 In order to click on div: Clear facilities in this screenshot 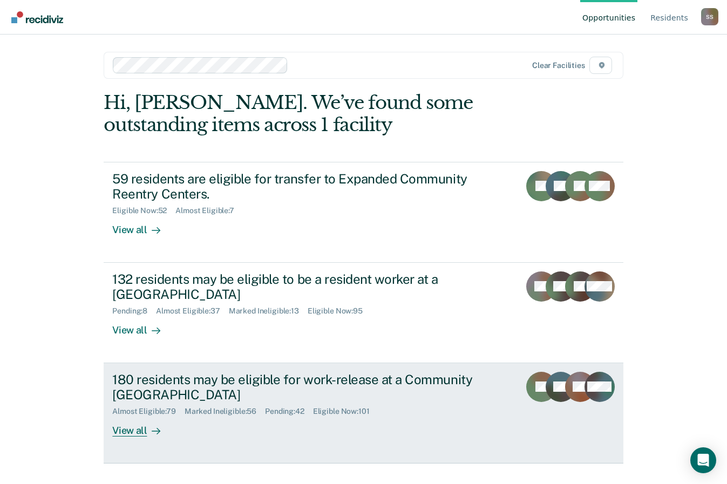, I will do `click(559, 65)`.